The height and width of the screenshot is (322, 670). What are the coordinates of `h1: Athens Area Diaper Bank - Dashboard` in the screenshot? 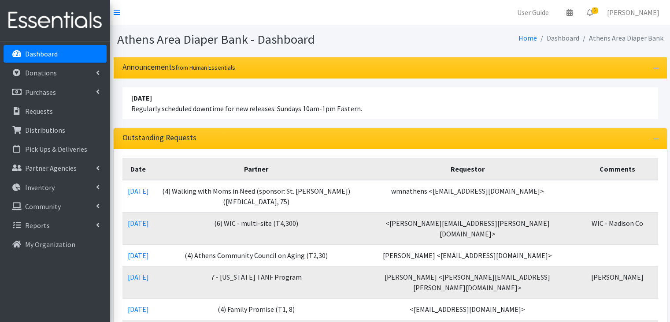 It's located at (252, 39).